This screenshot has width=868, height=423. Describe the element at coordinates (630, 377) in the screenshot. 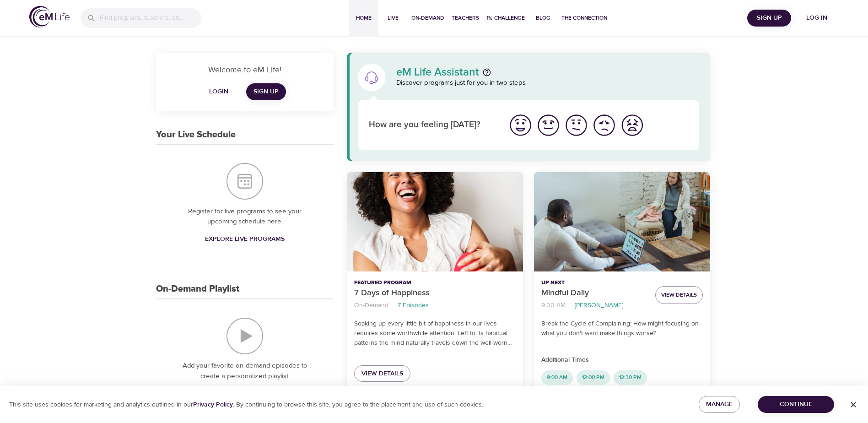

I see `span: 12:30 PM` at that location.